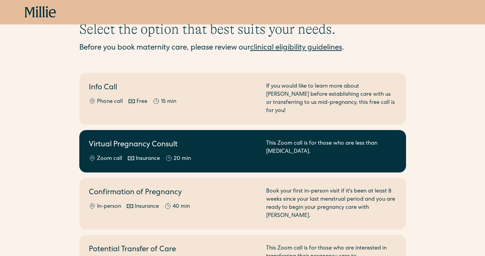 The width and height of the screenshot is (485, 256). Describe the element at coordinates (173, 145) in the screenshot. I see `h2: Virtual Pregnancy Consult` at that location.